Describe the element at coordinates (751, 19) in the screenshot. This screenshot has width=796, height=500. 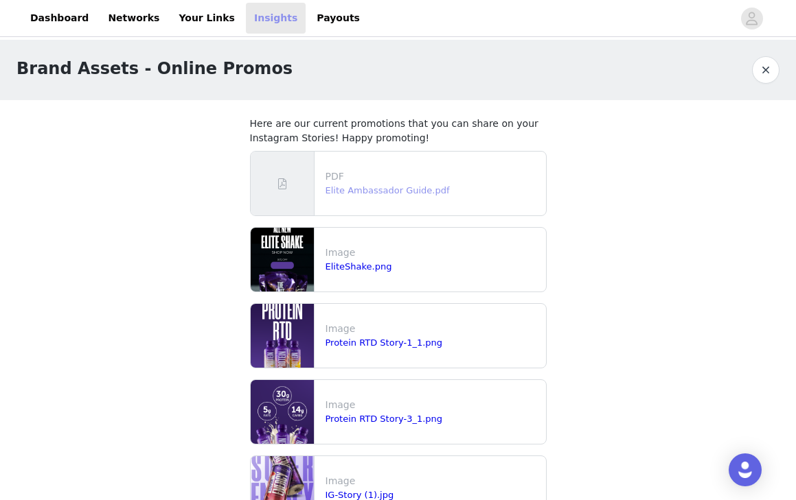
I see `div: avatar` at that location.